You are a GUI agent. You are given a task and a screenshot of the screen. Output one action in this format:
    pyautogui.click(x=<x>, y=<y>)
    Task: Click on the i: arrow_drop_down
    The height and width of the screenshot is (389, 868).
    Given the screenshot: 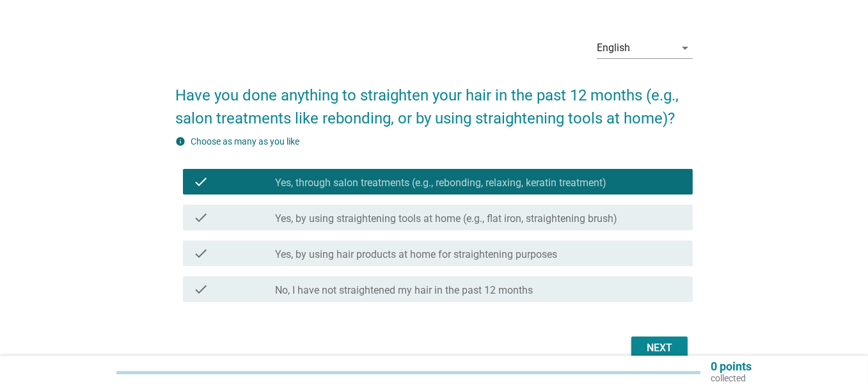 What is the action you would take?
    pyautogui.click(x=684, y=48)
    